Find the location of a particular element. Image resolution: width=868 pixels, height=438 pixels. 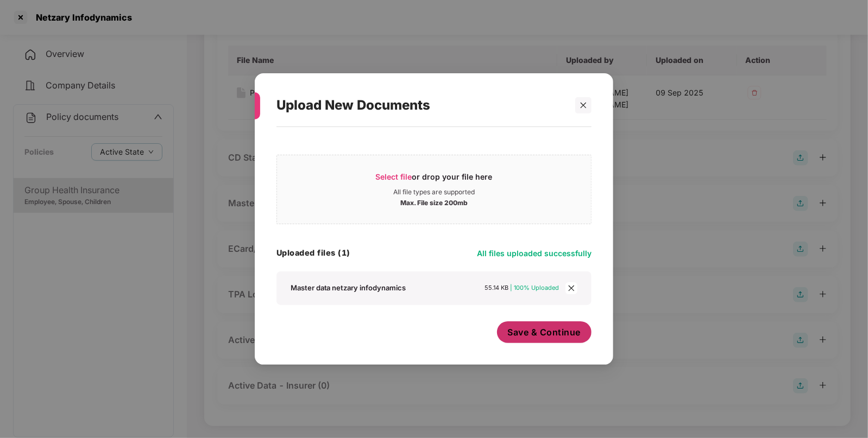

span: Save & Continue is located at coordinates (544, 332).